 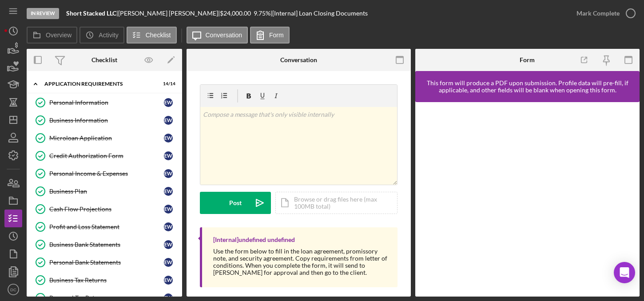 What do you see at coordinates (104, 262) in the screenshot?
I see `a: Personal Bank StatementsEW` at bounding box center [104, 262].